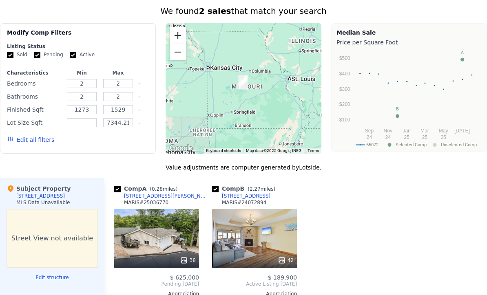 This screenshot has height=295, width=487. Describe the element at coordinates (388, 131) in the screenshot. I see `text: Nov` at that location.